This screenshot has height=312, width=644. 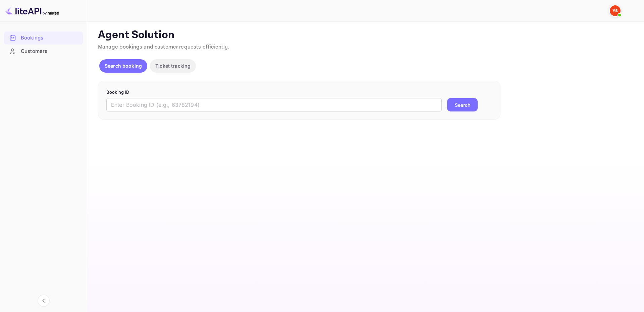 What do you see at coordinates (43, 38) in the screenshot?
I see `a: Bookings` at bounding box center [43, 38].